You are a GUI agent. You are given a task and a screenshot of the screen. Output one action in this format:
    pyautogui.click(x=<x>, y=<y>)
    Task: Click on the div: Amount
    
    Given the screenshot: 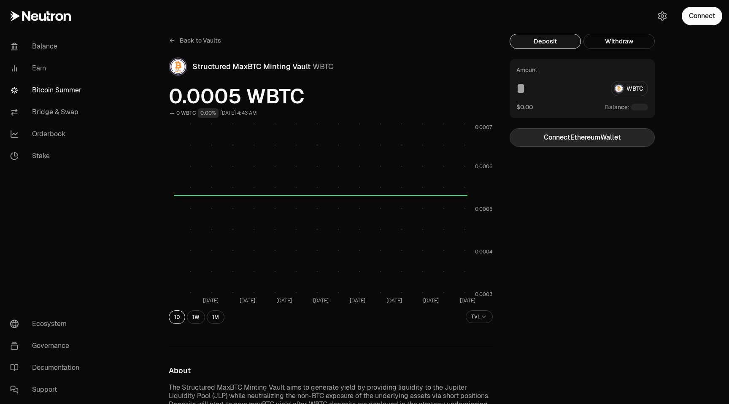 What is the action you would take?
    pyautogui.click(x=527, y=70)
    